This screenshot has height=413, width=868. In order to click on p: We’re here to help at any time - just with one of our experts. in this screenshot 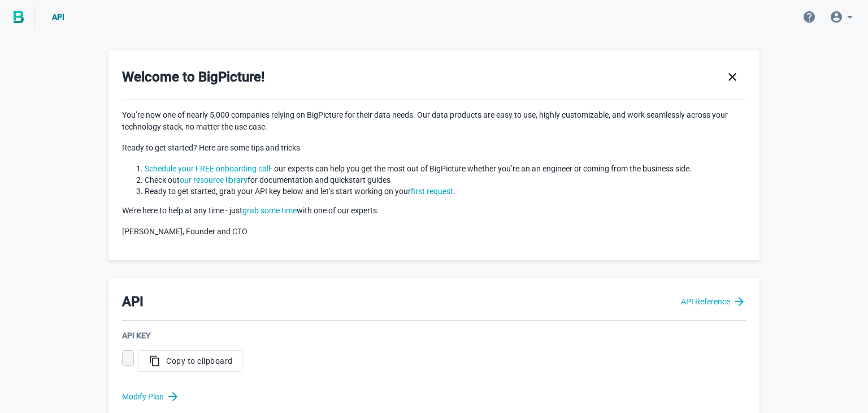, I will do `click(434, 210)`.